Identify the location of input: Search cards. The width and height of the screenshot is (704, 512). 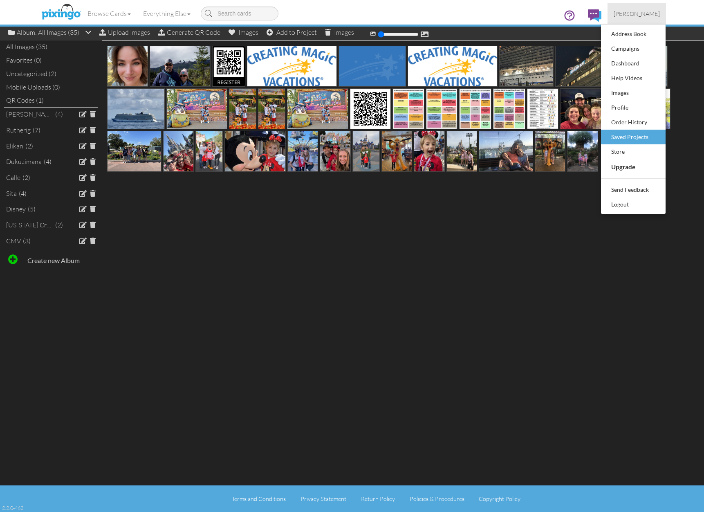
(240, 13).